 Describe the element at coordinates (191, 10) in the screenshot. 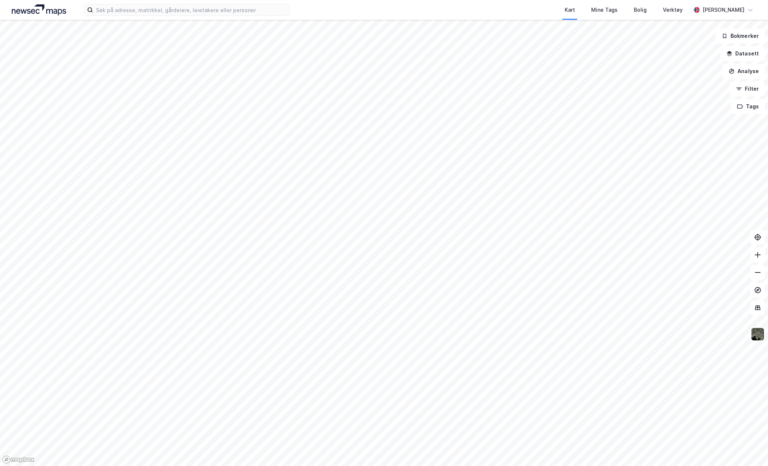

I see `input: Søk på adresse, matrikkel, gårdeiere, leietakere eller personer` at that location.